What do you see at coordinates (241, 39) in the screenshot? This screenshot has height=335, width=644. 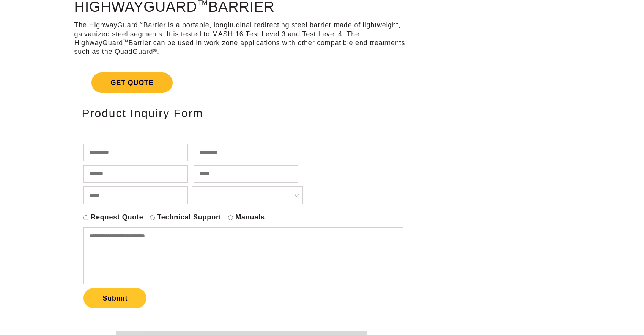 I see `p: The HighwayGuard Barrier is a portable, longitudinal redirecting steel barrier made of lightweigh...` at bounding box center [241, 39].